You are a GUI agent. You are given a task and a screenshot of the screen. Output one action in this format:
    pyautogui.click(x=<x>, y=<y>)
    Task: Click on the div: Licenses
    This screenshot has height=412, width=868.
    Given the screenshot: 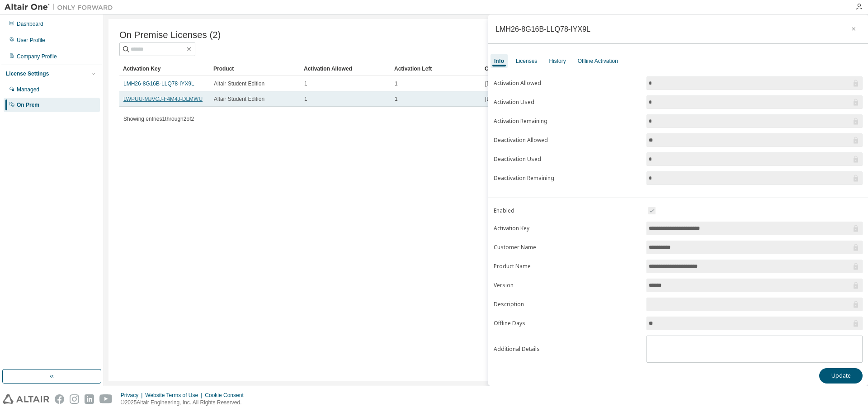 What is the action you would take?
    pyautogui.click(x=526, y=61)
    